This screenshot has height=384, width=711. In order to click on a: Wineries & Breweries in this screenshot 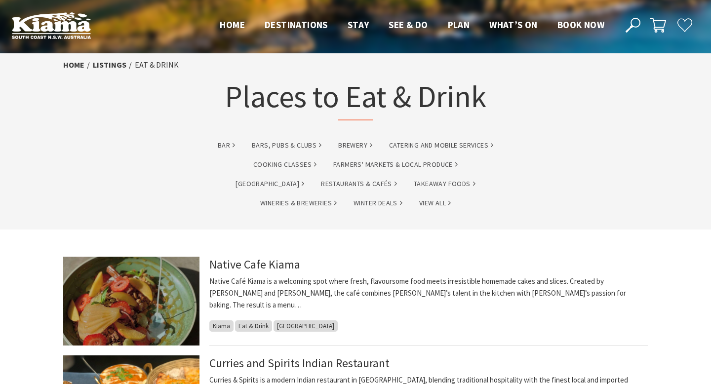, I will do `click(298, 203)`.